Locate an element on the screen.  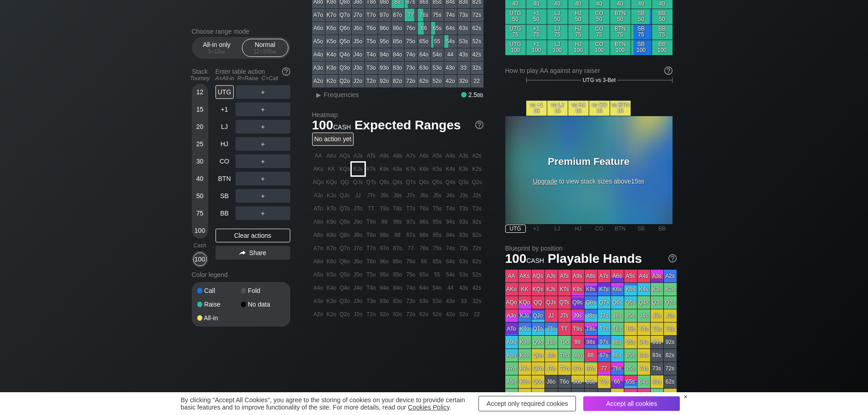
div: BTN 100 is located at coordinates (620, 47).